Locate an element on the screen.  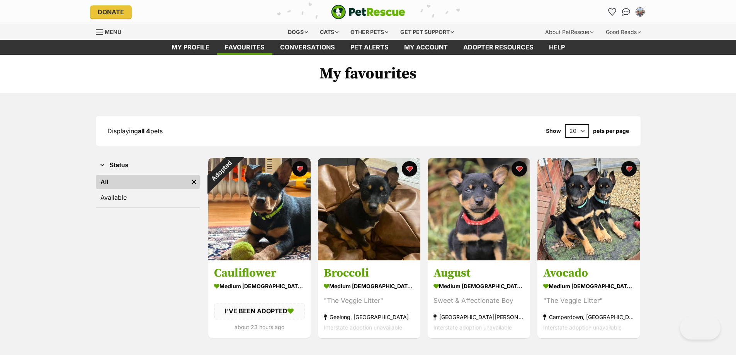
h3: August is located at coordinates (479, 274).